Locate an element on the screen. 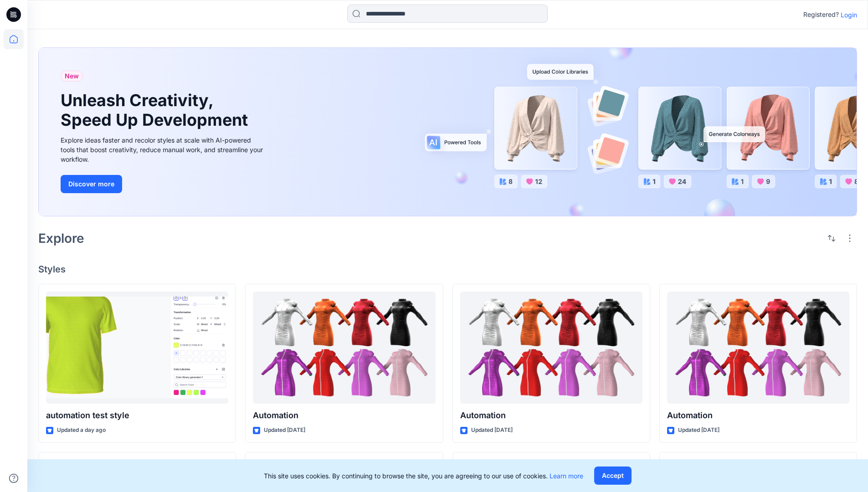  h4: Styles is located at coordinates (447, 269).